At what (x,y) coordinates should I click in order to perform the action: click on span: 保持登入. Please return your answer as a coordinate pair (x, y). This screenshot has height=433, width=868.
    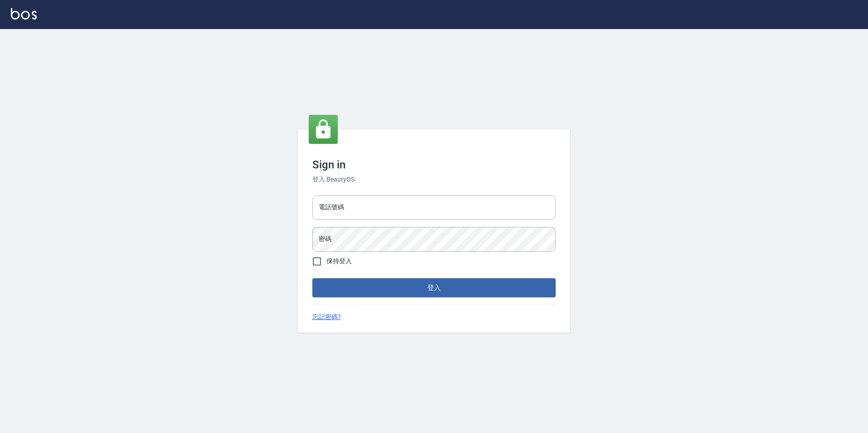
    Looking at the image, I should click on (339, 261).